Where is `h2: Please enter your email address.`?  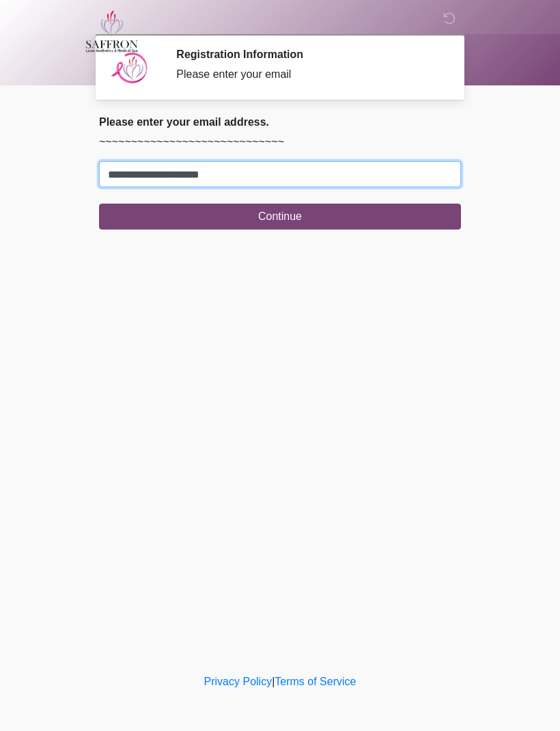
h2: Please enter your email address. is located at coordinates (280, 122).